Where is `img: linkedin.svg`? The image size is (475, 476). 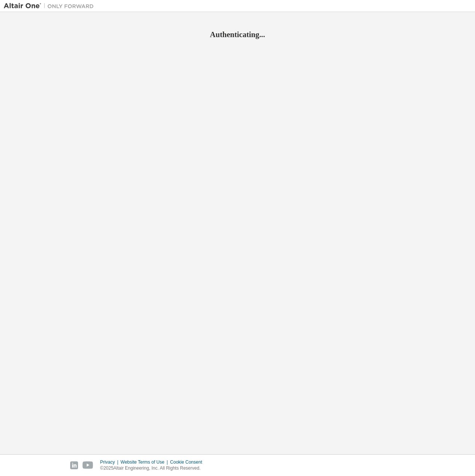
img: linkedin.svg is located at coordinates (74, 465).